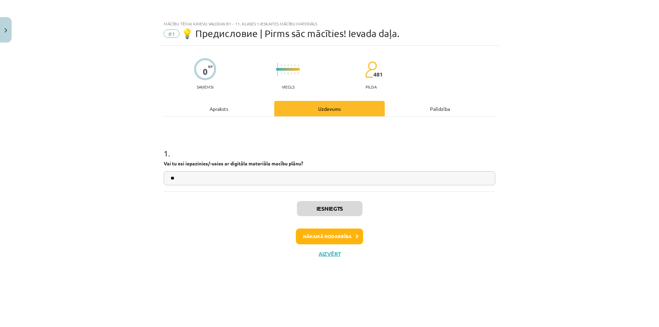 This screenshot has width=659, height=327. What do you see at coordinates (371, 87) in the screenshot?
I see `p: pilda` at bounding box center [371, 87].